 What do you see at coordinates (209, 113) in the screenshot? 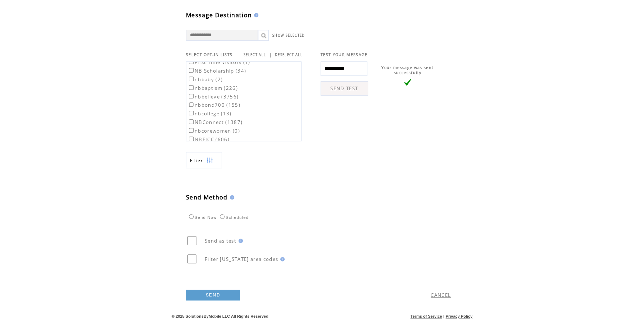
I see `label: nbcollege (13)` at bounding box center [209, 113].